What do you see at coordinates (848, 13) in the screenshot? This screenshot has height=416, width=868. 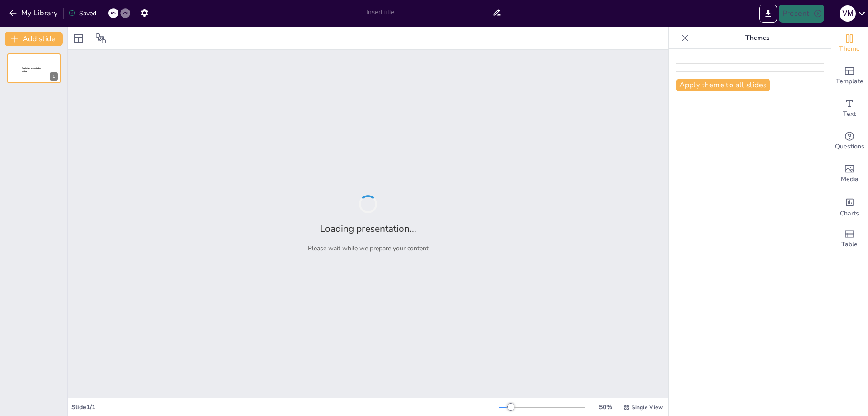 I see `button: V M` at bounding box center [848, 13].